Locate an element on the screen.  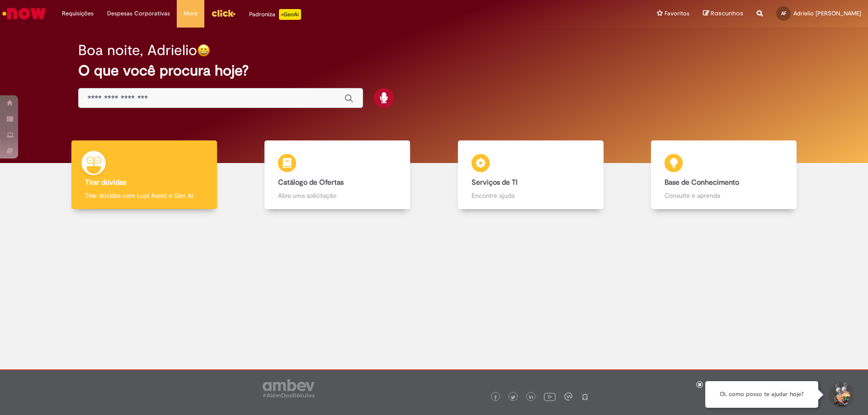
img: logo_footer_linkedin.png is located at coordinates (531, 397).